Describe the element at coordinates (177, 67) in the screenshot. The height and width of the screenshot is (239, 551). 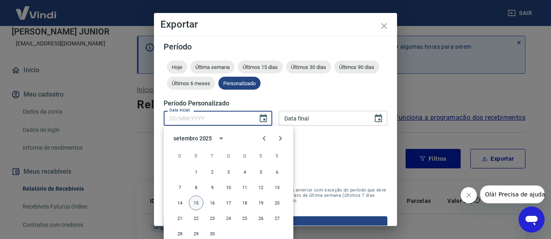
I see `span: Hoje` at that location.